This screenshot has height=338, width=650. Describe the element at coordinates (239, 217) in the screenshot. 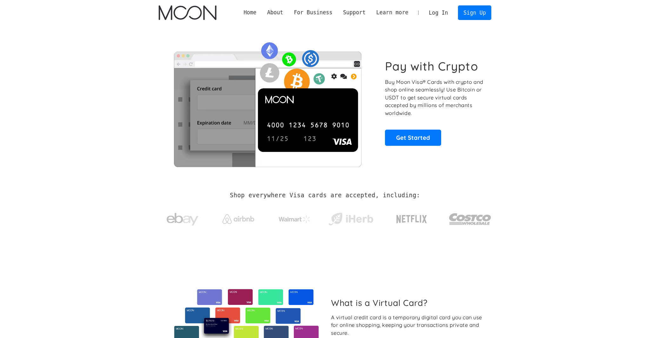

I see `a: Airbnb` at that location.